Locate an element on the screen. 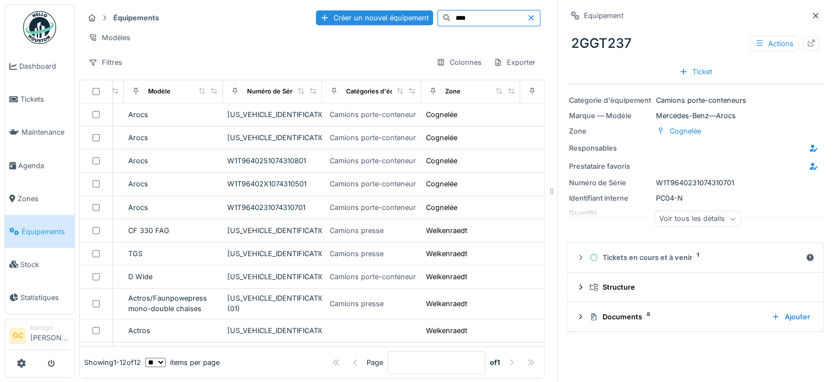 The height and width of the screenshot is (382, 837). div: 2GGT237 is located at coordinates (695, 43).